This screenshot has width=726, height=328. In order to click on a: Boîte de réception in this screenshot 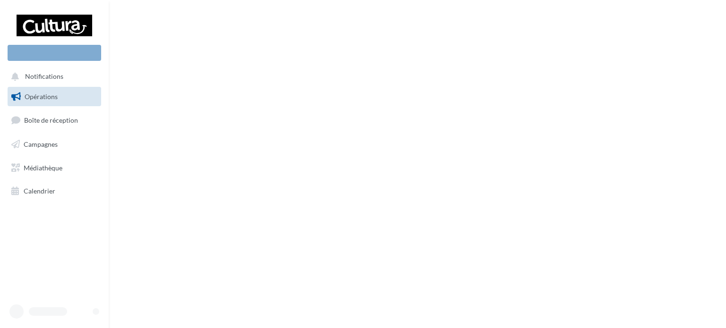, I will do `click(54, 120)`.